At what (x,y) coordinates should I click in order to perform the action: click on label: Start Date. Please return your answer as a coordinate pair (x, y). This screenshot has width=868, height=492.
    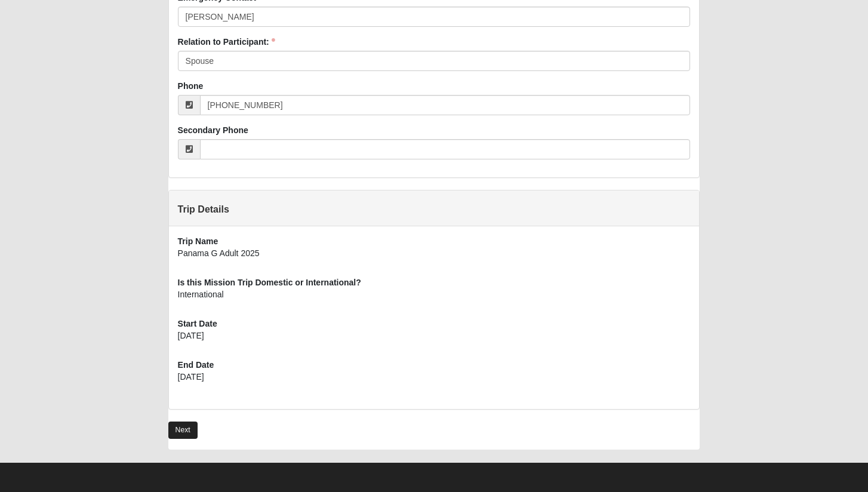
    Looking at the image, I should click on (198, 324).